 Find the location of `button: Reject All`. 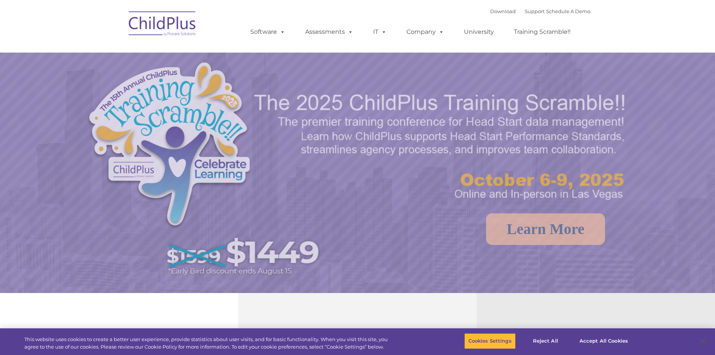

button: Reject All is located at coordinates (546, 341).